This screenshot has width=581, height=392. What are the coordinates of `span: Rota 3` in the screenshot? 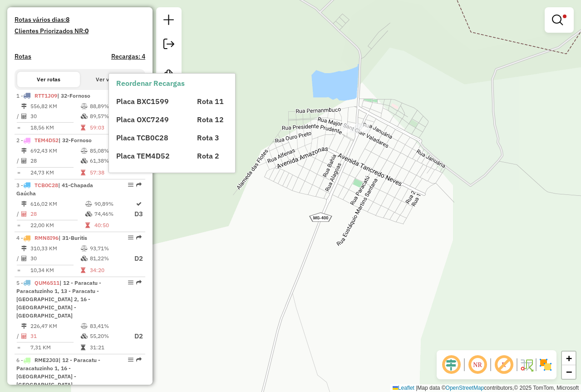 It's located at (208, 137).